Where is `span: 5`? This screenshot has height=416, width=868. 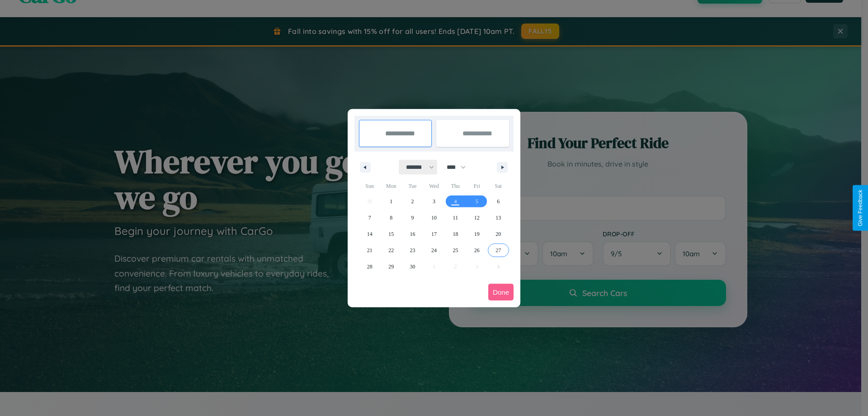 span: 5 is located at coordinates (477, 201).